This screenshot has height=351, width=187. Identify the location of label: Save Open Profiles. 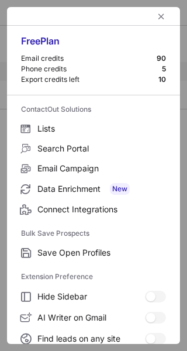
(94, 253).